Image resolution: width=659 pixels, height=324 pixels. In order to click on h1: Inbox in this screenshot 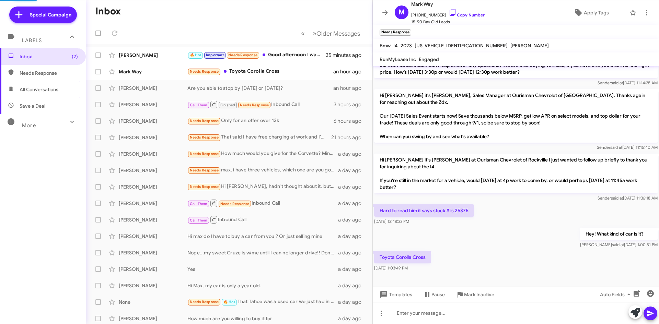, I will do `click(108, 11)`.